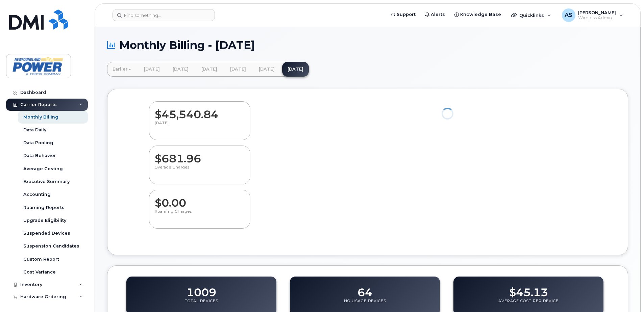  Describe the element at coordinates (528, 305) in the screenshot. I see `p: Average Cost Per Device` at that location.